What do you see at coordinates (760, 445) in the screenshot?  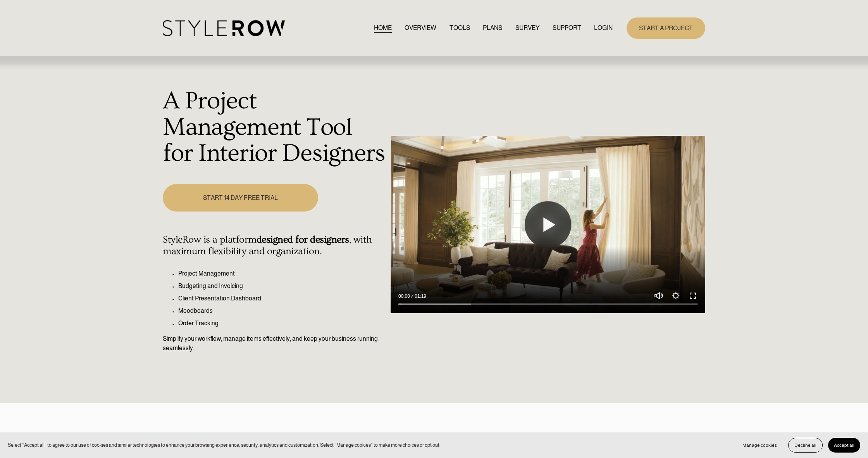 I see `button: Manage cookies` at bounding box center [760, 445].